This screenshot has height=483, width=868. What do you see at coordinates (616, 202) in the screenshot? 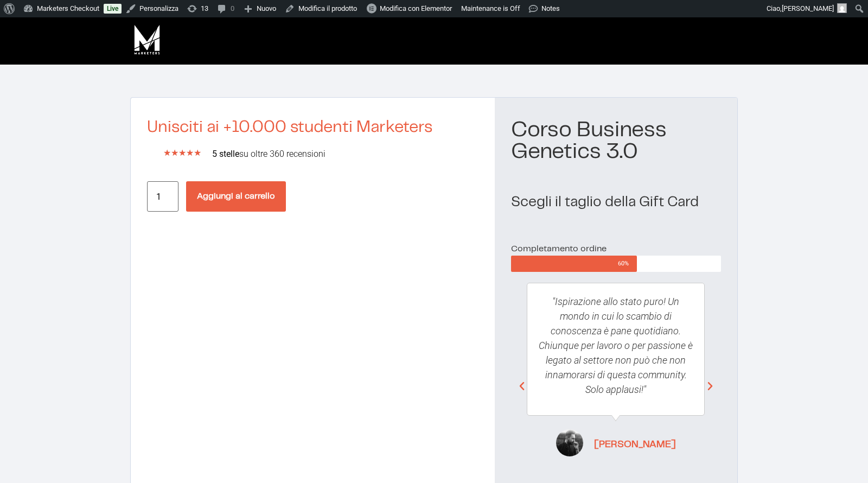
I see `h2: Scegli il taglio della Gift Card` at bounding box center [616, 202].